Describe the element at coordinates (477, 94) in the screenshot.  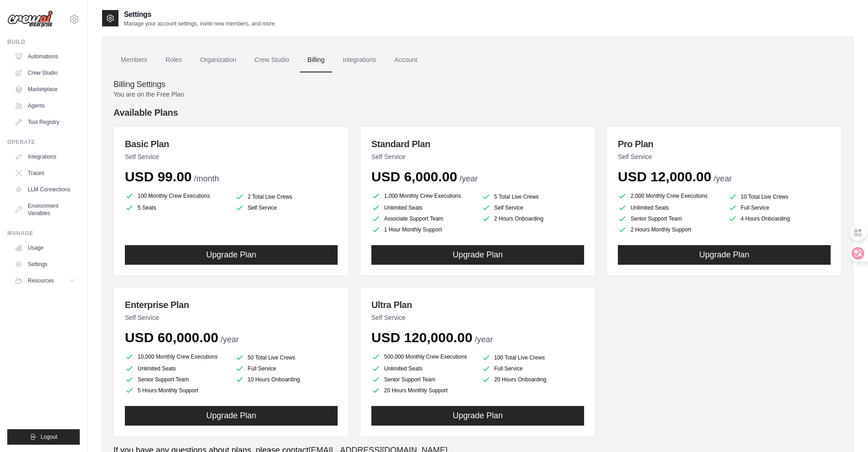
I see `p: You are on the Free Plan` at that location.